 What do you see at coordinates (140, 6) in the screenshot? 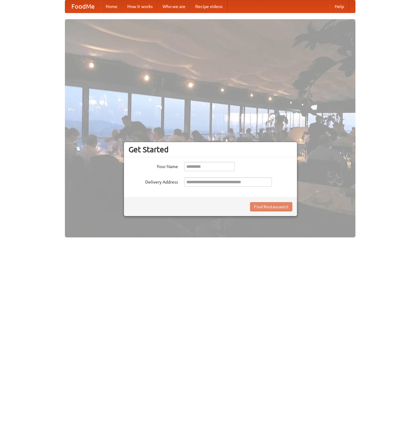
I see `a: How it works` at bounding box center [140, 6].